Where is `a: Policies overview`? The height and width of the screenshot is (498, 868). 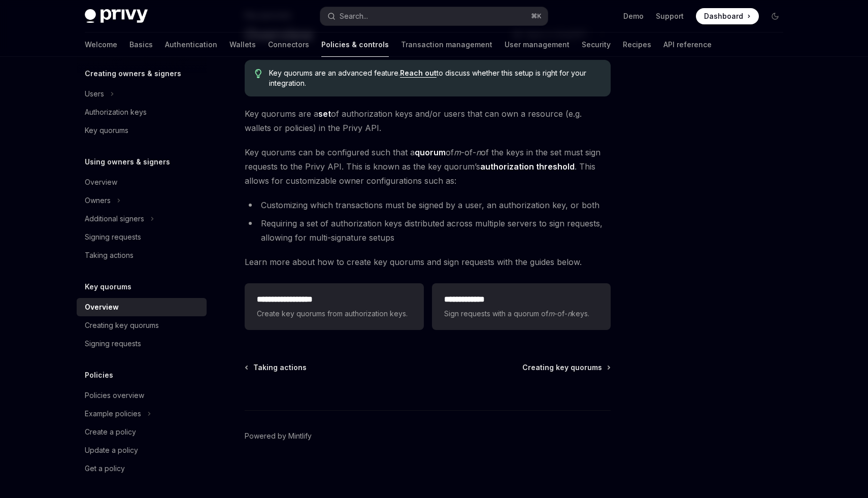 a: Policies overview is located at coordinates (142, 395).